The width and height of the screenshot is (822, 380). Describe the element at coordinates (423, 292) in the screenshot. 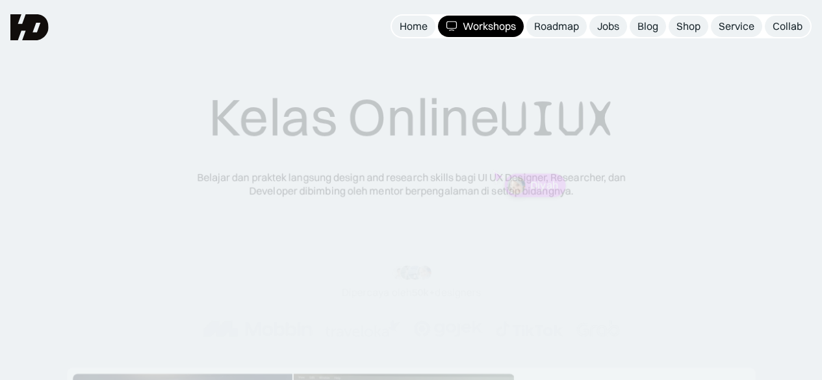

I see `span: 50k+` at that location.